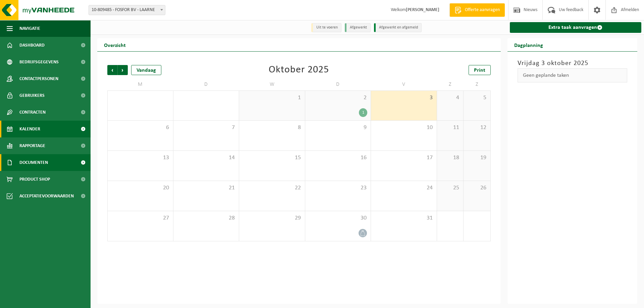  I want to click on span: 30, so click(338, 218).